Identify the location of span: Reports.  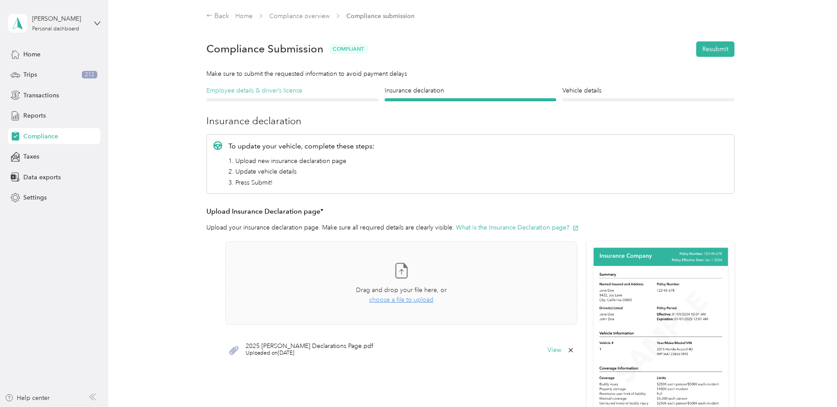
(34, 115).